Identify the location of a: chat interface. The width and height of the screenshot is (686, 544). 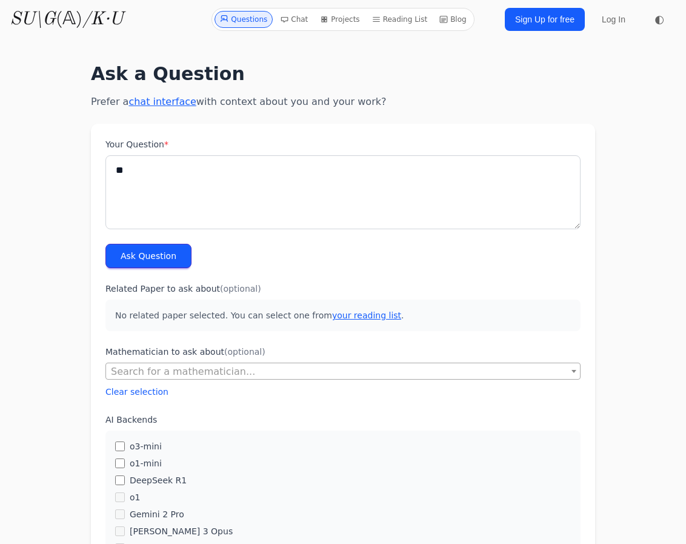
(162, 101).